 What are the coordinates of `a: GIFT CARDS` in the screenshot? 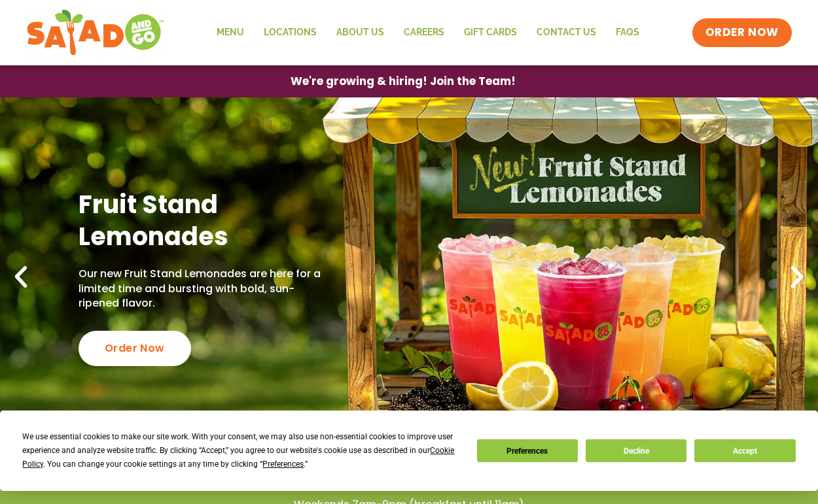 It's located at (490, 33).